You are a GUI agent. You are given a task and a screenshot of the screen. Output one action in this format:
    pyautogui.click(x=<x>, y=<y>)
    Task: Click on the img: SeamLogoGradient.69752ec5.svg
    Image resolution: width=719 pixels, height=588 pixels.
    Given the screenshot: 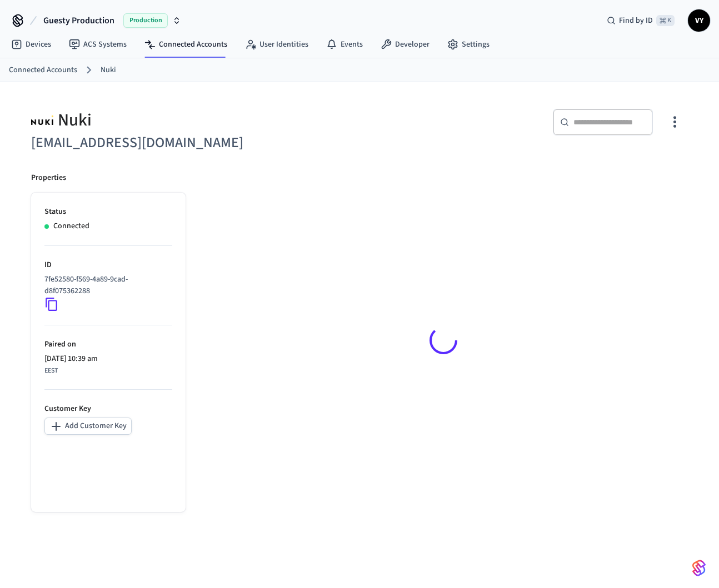 What is the action you would take?
    pyautogui.click(x=698, y=568)
    